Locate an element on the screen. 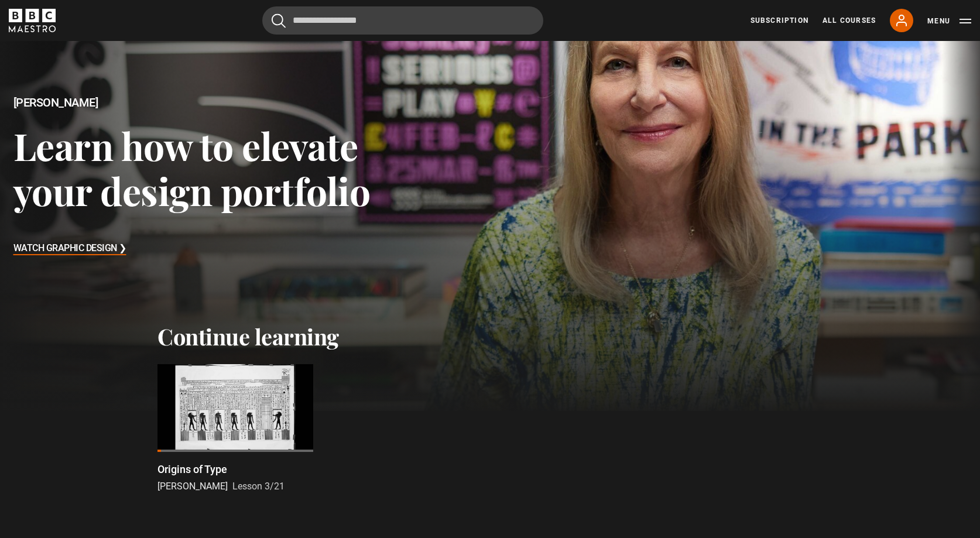  button: Toggle navigation is located at coordinates (949, 21).